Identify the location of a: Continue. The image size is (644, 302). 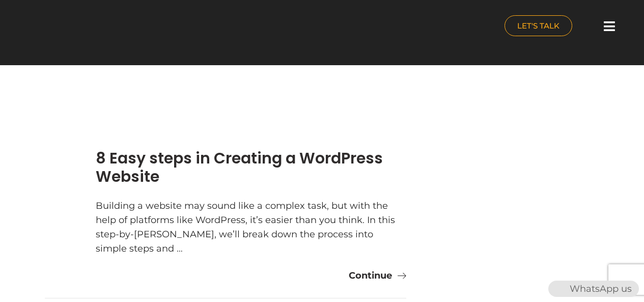
(377, 276).